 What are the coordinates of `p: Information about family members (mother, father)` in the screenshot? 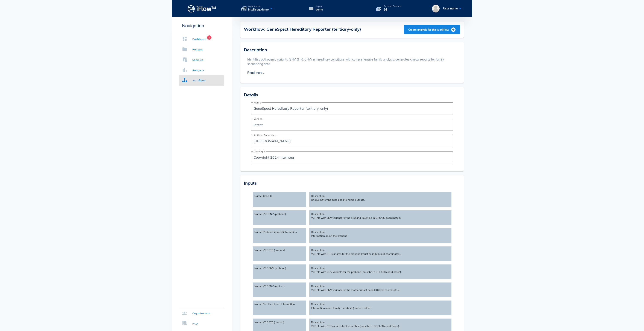 It's located at (380, 308).